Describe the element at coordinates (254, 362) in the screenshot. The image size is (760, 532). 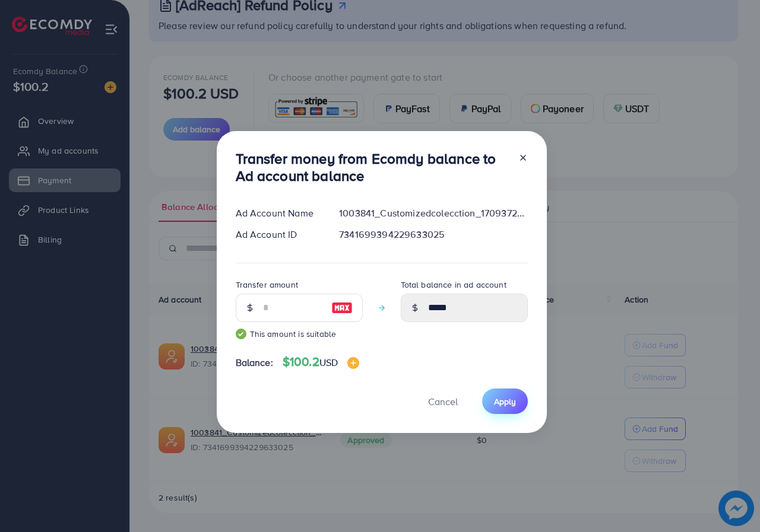
I see `span: Balance:` at that location.